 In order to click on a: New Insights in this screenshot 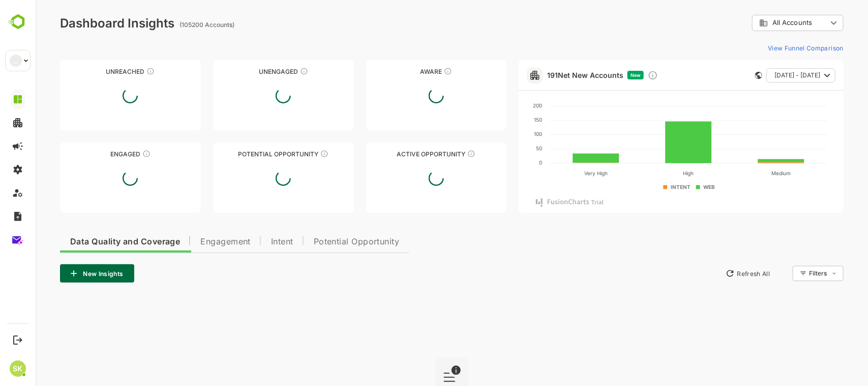, I will do `click(61, 273)`.